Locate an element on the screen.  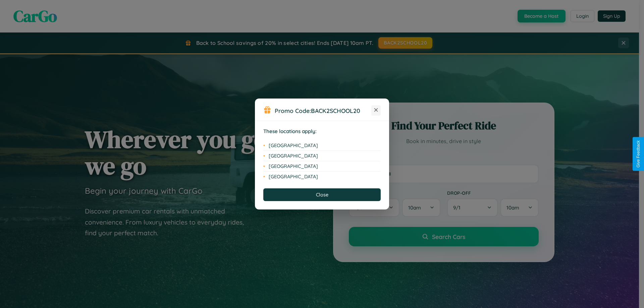
div: Give Feedback is located at coordinates (638, 154).